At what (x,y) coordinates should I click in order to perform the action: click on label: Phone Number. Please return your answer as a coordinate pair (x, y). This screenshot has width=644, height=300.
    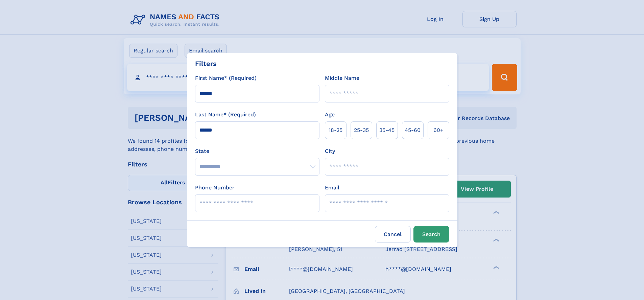
    Looking at the image, I should click on (215, 188).